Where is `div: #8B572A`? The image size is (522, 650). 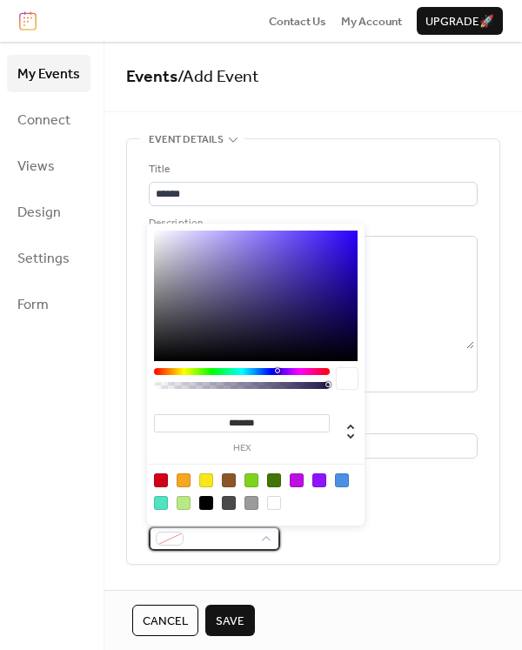
div: #8B572A is located at coordinates (229, 481).